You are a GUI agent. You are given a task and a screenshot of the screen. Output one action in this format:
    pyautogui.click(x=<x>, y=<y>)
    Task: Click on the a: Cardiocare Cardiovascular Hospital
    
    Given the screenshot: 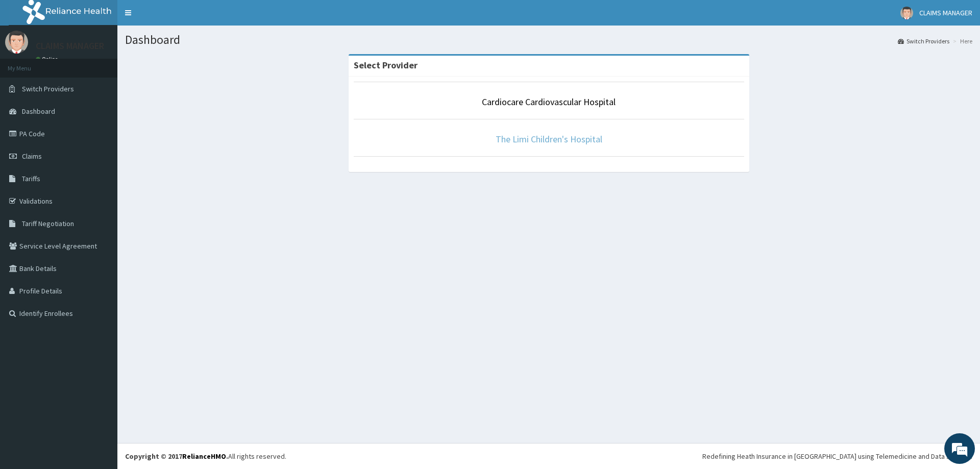 What is the action you would take?
    pyautogui.click(x=549, y=101)
    